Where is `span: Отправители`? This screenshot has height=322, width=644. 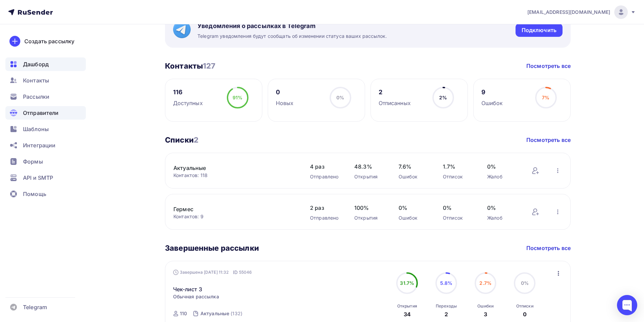 span: Отправители is located at coordinates (41, 113).